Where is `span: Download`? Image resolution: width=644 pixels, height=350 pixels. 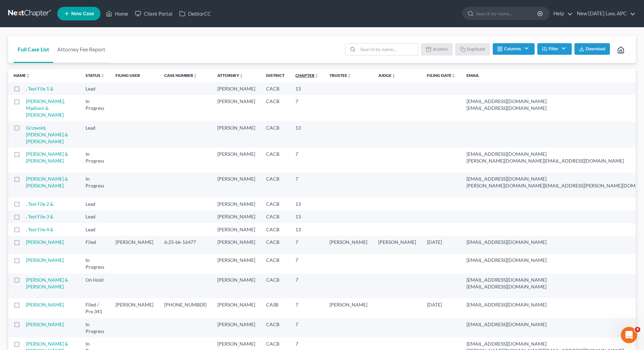
span: Download is located at coordinates (596, 49).